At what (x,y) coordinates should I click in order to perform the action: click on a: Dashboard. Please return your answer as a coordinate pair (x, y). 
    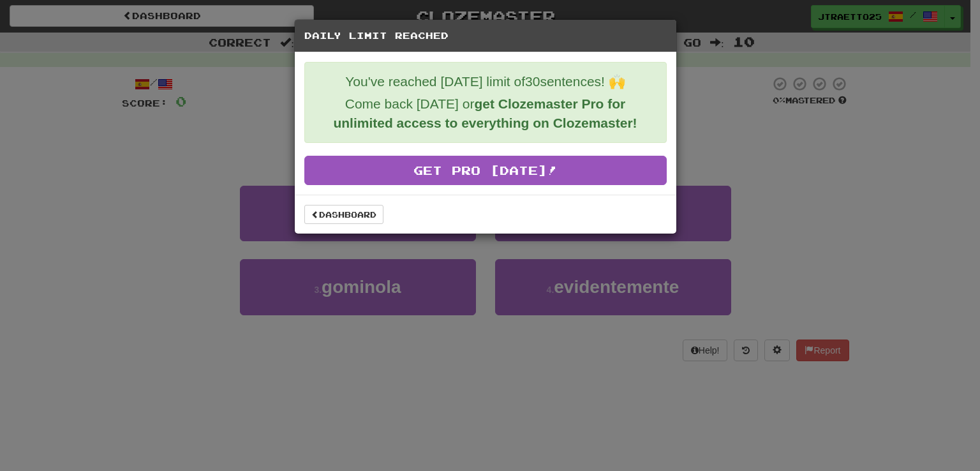
    Looking at the image, I should click on (344, 215).